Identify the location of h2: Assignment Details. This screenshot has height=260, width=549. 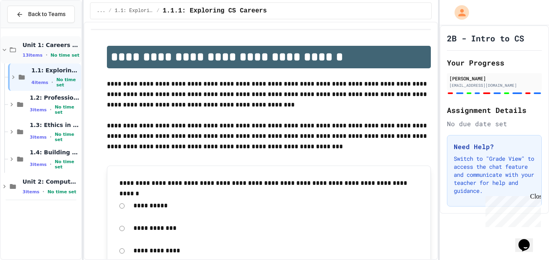
(494, 110).